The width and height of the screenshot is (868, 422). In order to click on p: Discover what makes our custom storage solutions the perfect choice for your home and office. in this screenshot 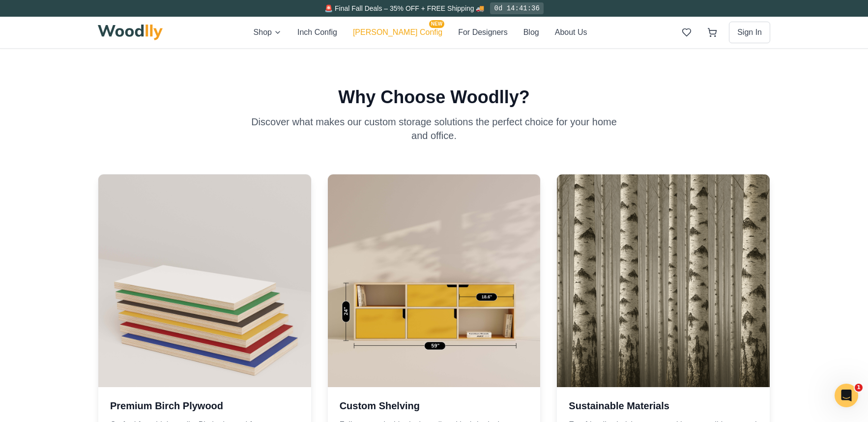, I will do `click(434, 129)`.